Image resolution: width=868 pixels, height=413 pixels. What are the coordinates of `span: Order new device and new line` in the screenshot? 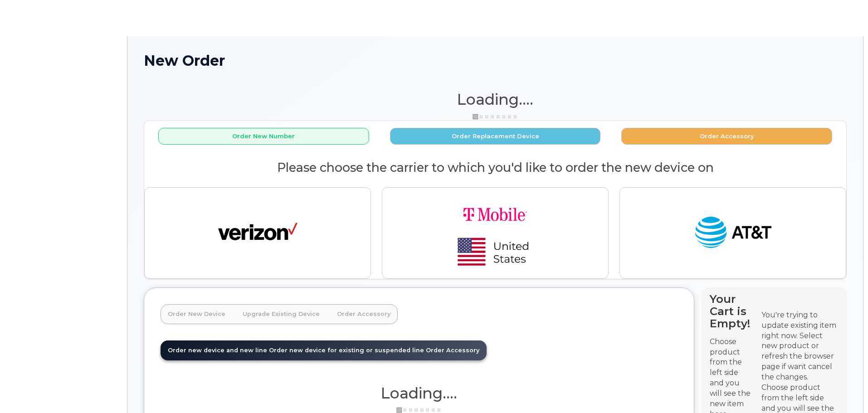 It's located at (218, 350).